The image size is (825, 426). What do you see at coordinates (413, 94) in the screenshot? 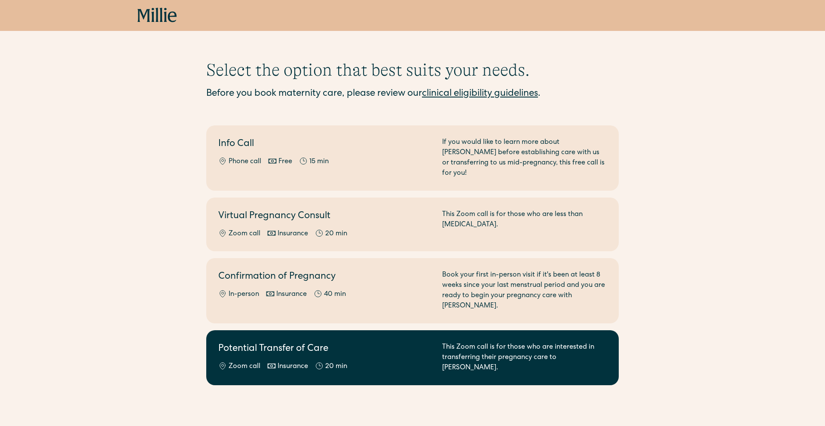
I see `div: Before you book maternity care, please review our .` at bounding box center [413, 94].